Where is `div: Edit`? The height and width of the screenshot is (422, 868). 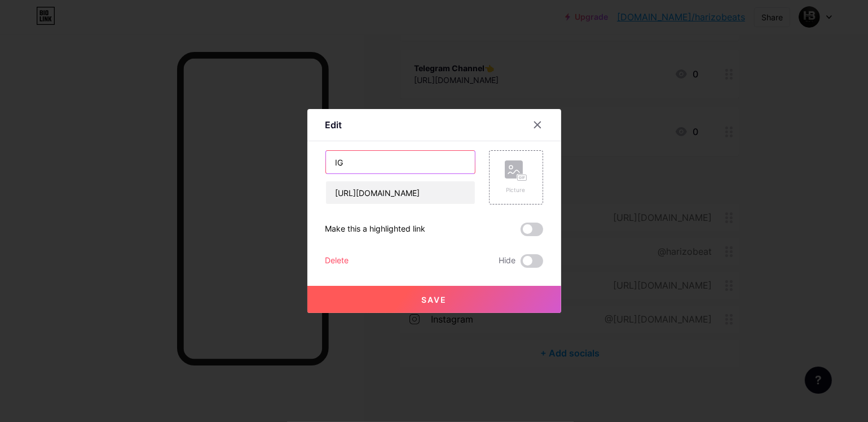 div: Edit is located at coordinates (334, 124).